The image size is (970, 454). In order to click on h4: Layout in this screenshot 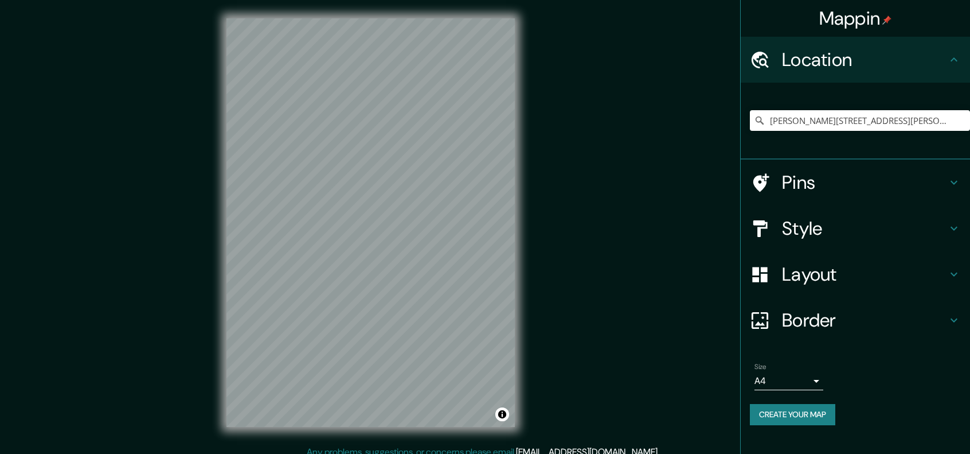, I will do `click(865, 274)`.